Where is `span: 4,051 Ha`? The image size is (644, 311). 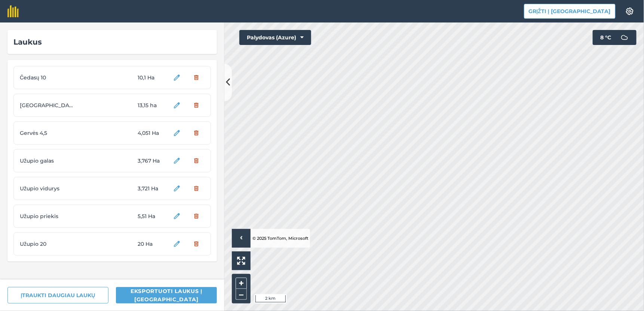
span: 4,051 Ha is located at coordinates (152, 133).